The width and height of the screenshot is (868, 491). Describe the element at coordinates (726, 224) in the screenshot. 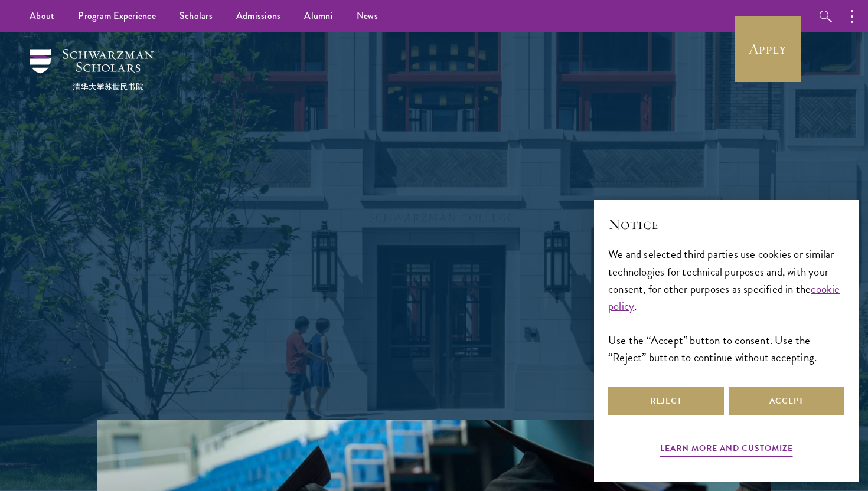

I see `h2: Notice` at that location.